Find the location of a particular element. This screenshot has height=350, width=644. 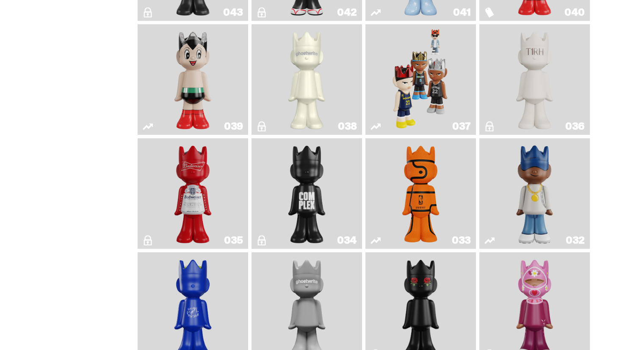

div: 035 is located at coordinates (233, 240).